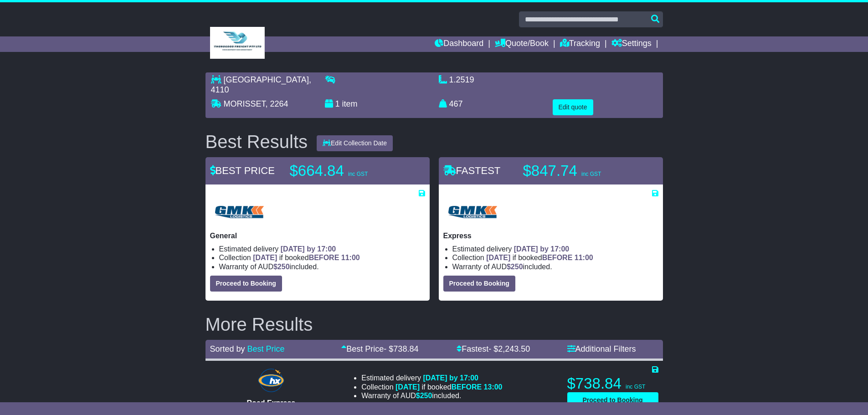  Describe the element at coordinates (256, 142) in the screenshot. I see `div: Best Results` at that location.